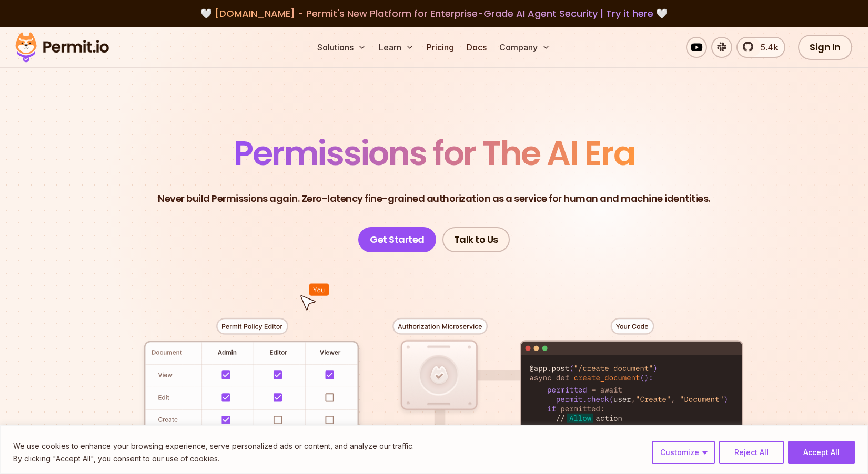 The width and height of the screenshot is (868, 474). I want to click on button: Solutions, so click(342, 47).